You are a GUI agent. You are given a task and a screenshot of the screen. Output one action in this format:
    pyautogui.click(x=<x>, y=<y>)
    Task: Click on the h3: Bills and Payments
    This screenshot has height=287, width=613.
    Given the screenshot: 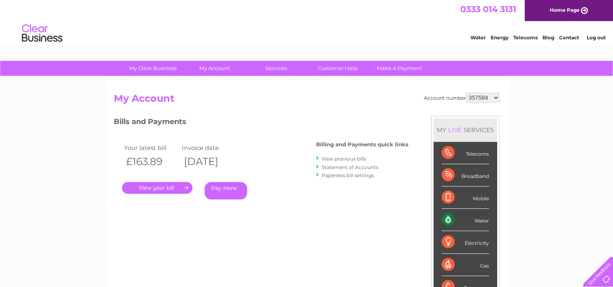 What is the action you would take?
    pyautogui.click(x=261, y=123)
    